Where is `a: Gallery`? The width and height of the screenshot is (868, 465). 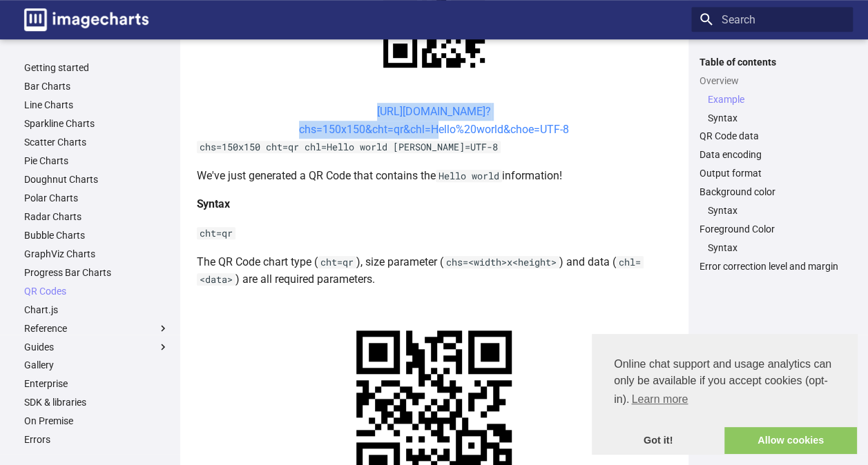 a: Gallery is located at coordinates (97, 364).